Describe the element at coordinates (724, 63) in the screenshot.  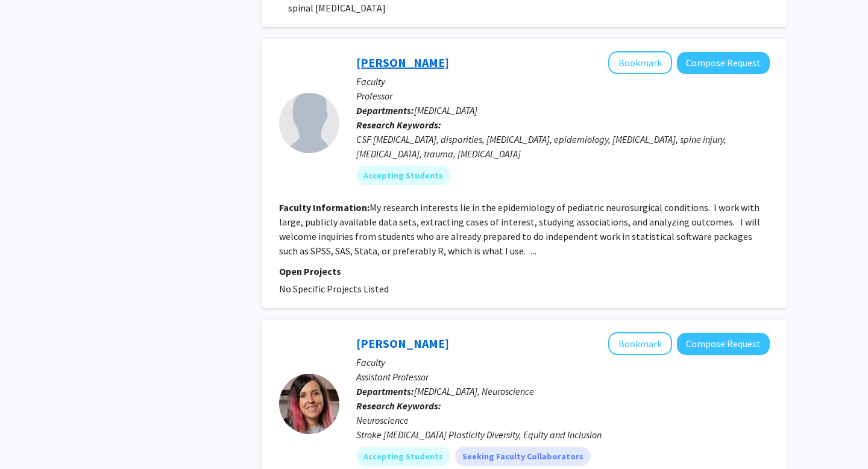
I see `button: Compose Request to Joseph Piatt` at that location.